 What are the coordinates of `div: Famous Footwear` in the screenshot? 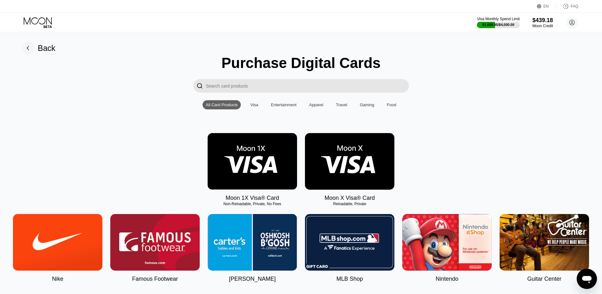 It's located at (155, 279).